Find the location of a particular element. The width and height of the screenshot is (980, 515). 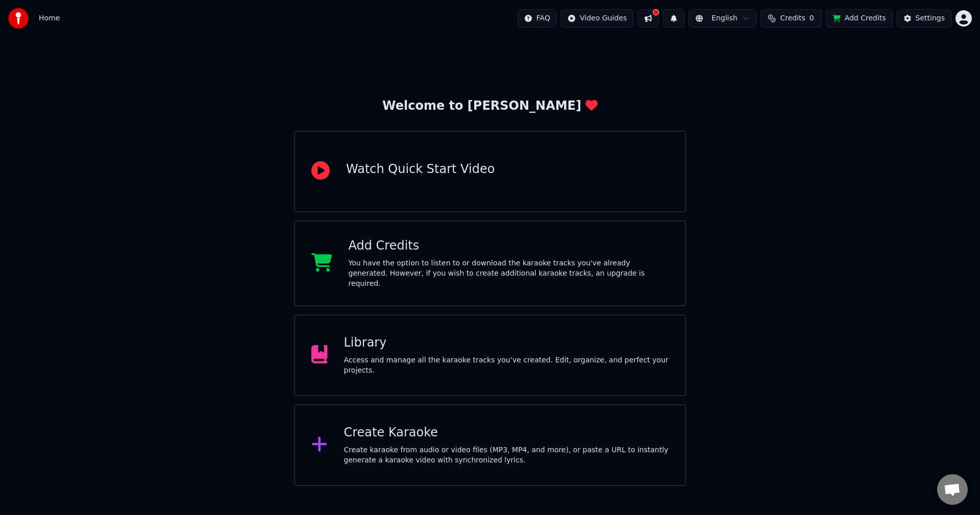

span: 0 is located at coordinates (812, 18).